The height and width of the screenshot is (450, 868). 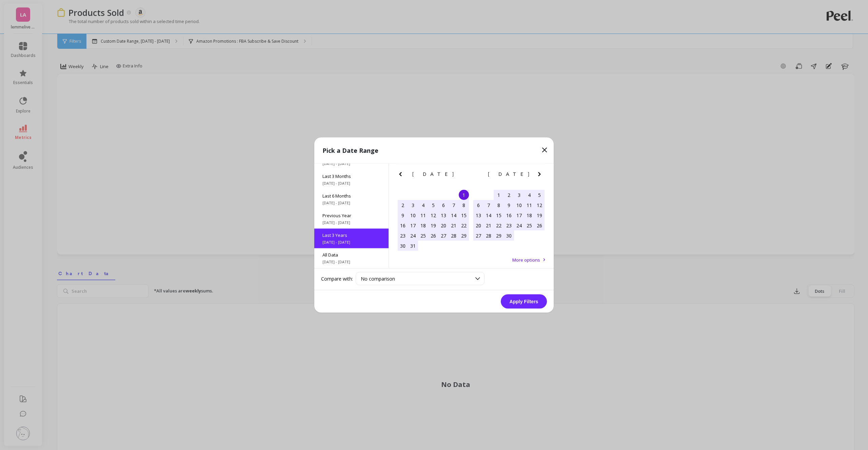 What do you see at coordinates (454, 235) in the screenshot?
I see `div: Choose Friday, October 28th, 2022` at bounding box center [454, 235].